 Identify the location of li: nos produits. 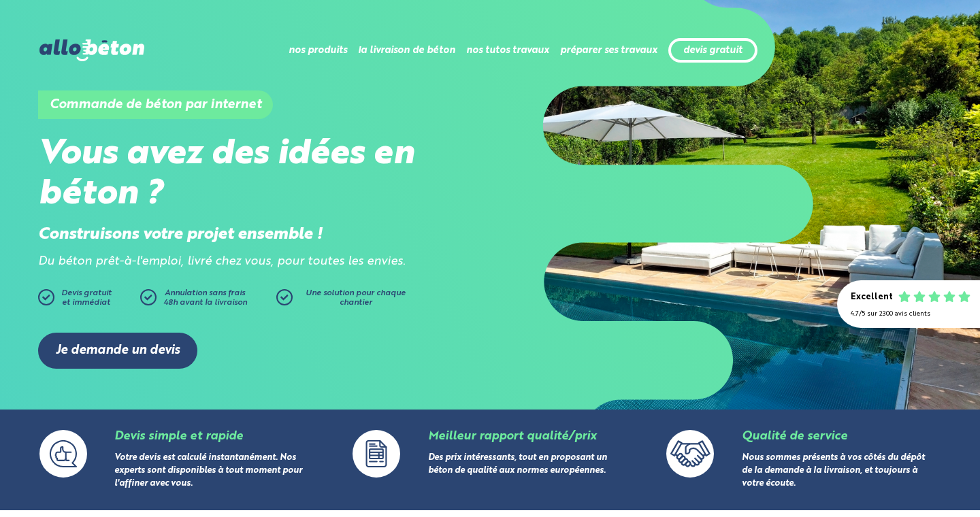
(318, 50).